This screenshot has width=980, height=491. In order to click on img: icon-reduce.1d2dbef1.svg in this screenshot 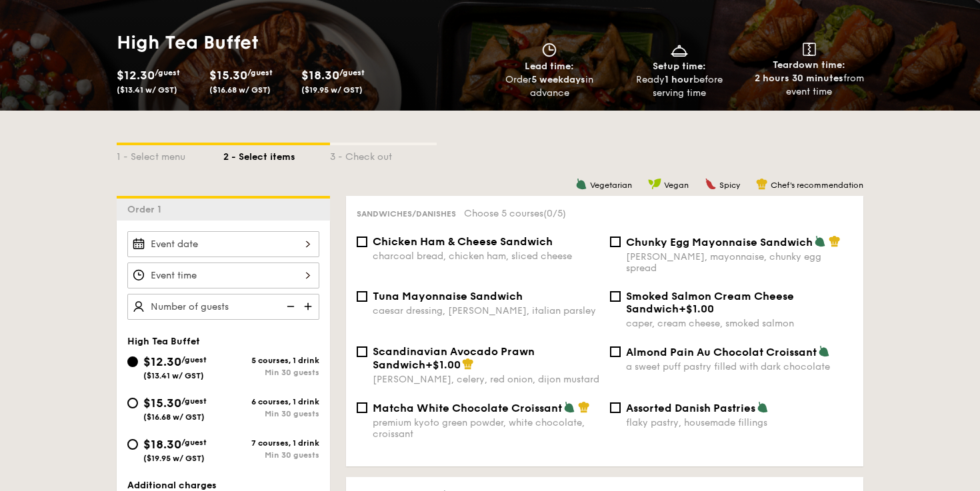, I will do `click(289, 307)`.